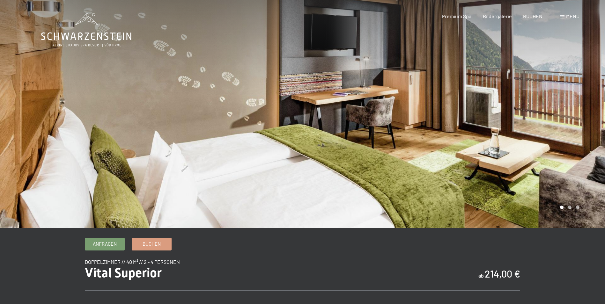  Describe the element at coordinates (481, 276) in the screenshot. I see `span: ab` at that location.